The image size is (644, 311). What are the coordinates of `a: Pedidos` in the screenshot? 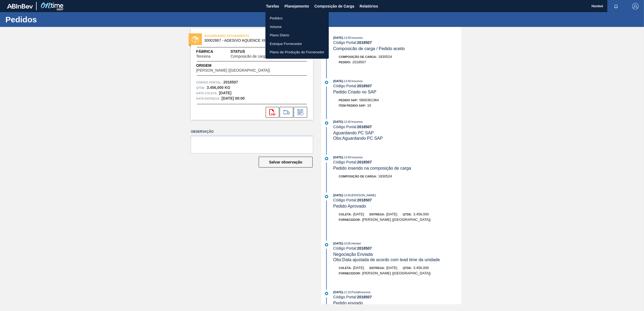 It's located at (297, 18).